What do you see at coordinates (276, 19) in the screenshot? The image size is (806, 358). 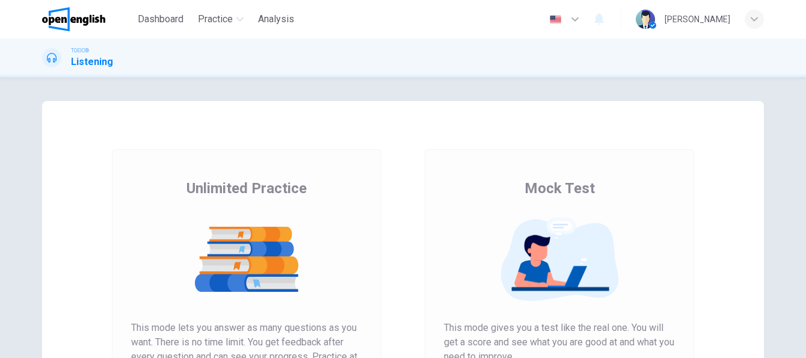 I see `a: Analysis` at bounding box center [276, 19].